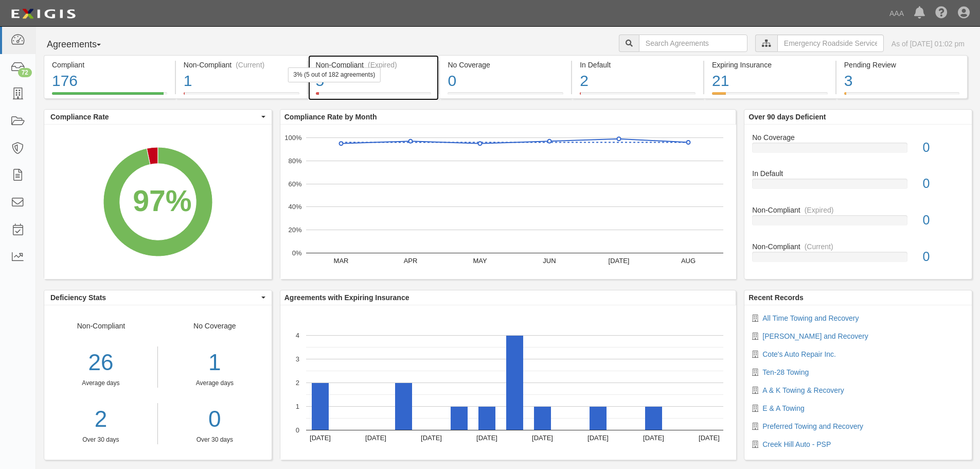 Image resolution: width=980 pixels, height=469 pixels. What do you see at coordinates (297, 253) in the screenshot?
I see `text: 0%` at bounding box center [297, 253].